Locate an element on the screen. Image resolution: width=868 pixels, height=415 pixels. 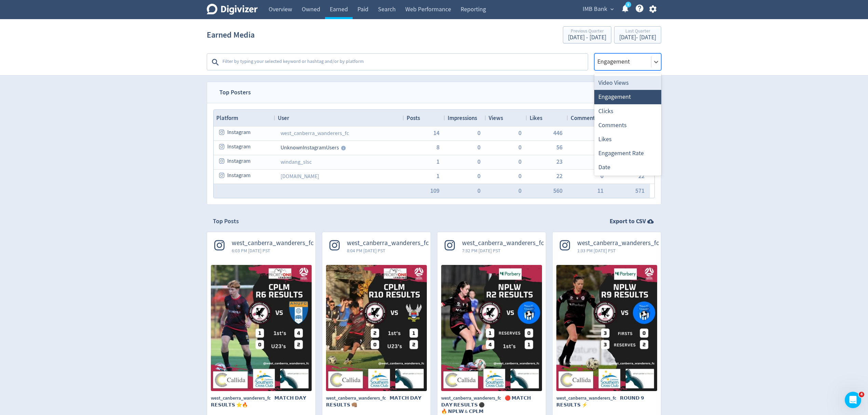
img: 🔴 𝗠𝗔𝗧𝗖𝗛 𝗗𝗔𝗬 𝗥𝗘𝗦𝗨𝗟𝗧𝗦 ⚫️ 🔥 𝗡𝗣𝗟𝗪 & 𝗖𝗣𝗟𝗠 Thank you to our sponsors for their ongoing support ❤️🖤 canb... is located at coordinates (492, 328).